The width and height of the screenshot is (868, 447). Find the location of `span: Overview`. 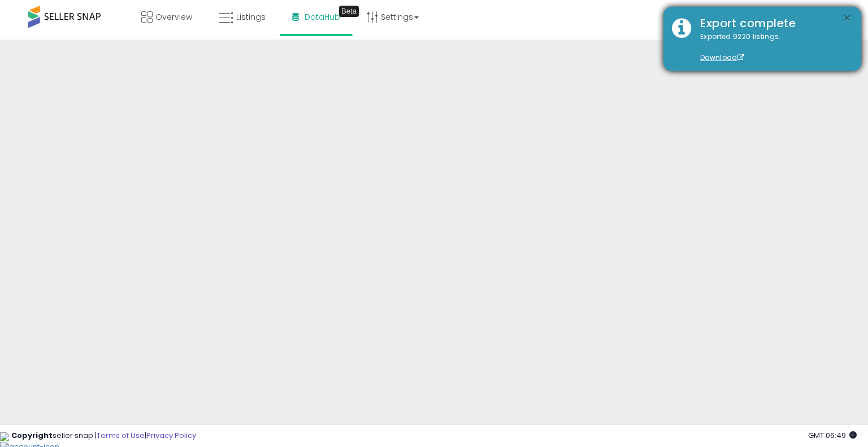

span: Overview is located at coordinates (173, 17).